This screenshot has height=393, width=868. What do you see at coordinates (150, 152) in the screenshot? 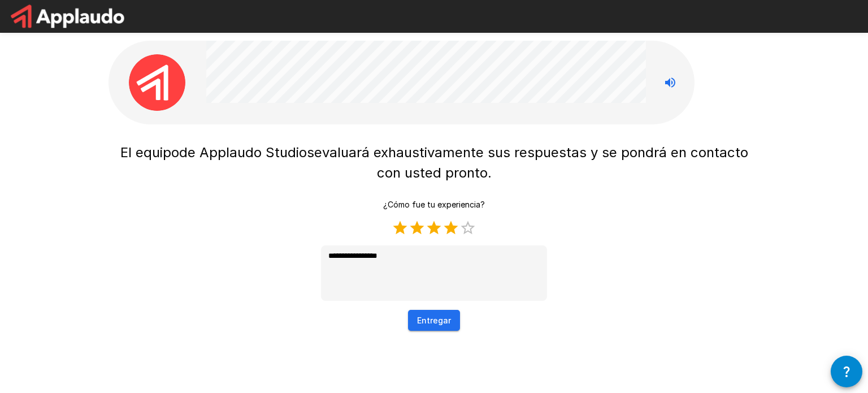
I see `font: El equipo` at bounding box center [150, 152].